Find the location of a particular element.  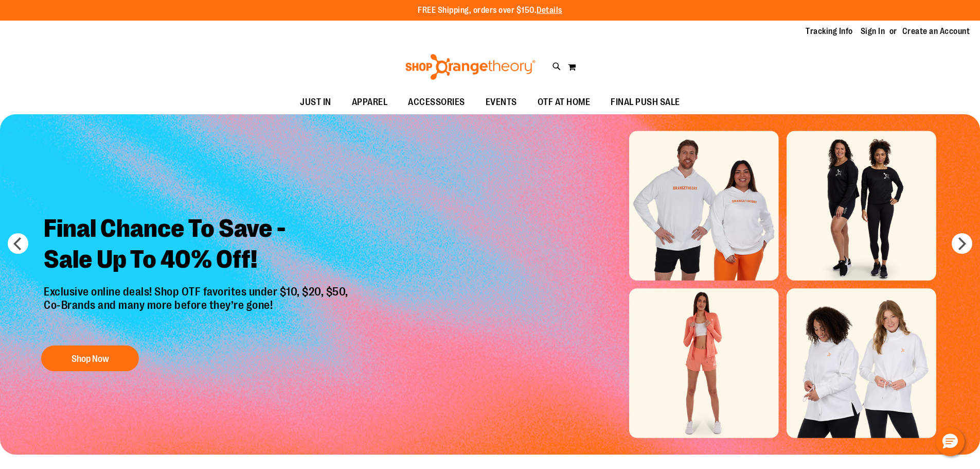

button: prev is located at coordinates (18, 243).